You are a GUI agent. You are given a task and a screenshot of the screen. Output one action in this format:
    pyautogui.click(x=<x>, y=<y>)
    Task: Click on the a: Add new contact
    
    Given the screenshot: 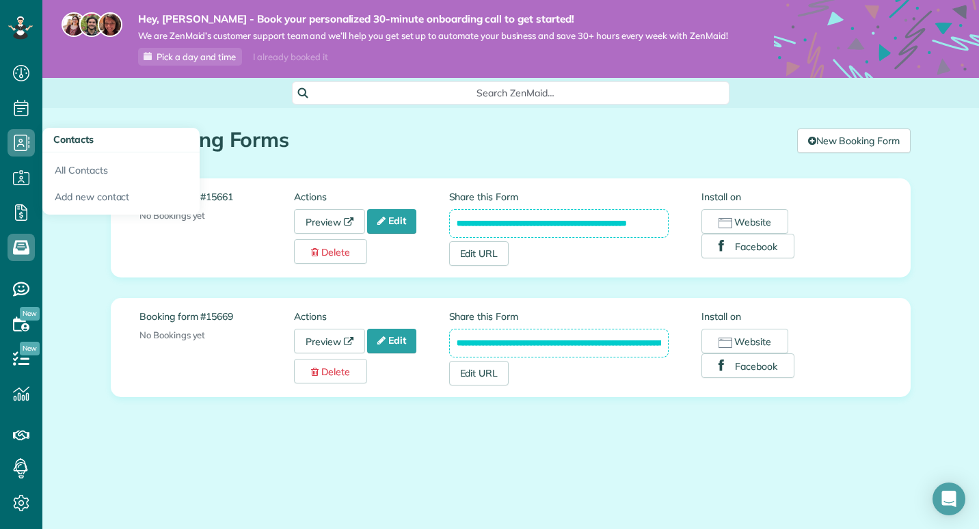 What is the action you would take?
    pyautogui.click(x=121, y=200)
    